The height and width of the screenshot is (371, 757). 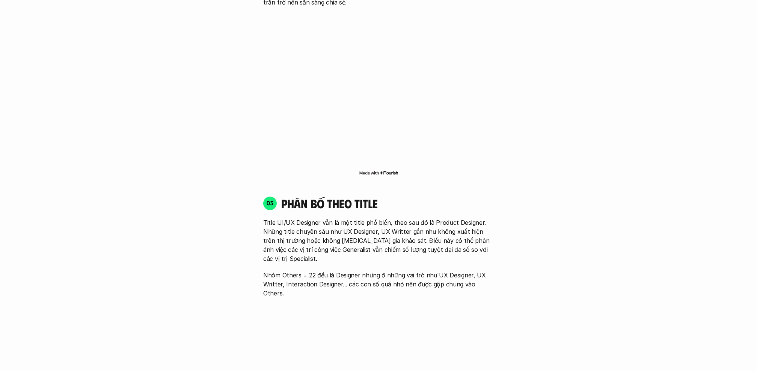 What do you see at coordinates (379, 284) in the screenshot?
I see `p: Nhóm Others = 22 đều là Designer nhưng ở những vai trò như UX Designer, UX Writter, Interaction D...` at bounding box center [379, 284].